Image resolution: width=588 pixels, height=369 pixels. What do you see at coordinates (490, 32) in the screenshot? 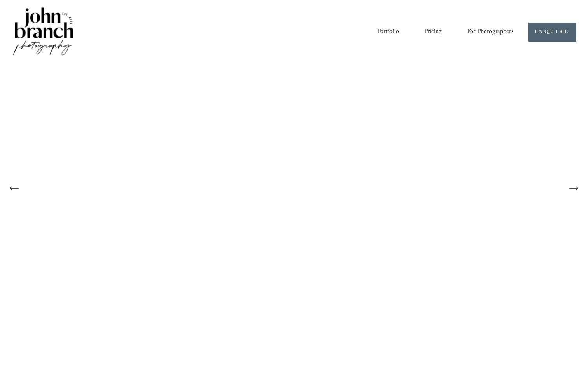
I see `a: folder dropdown` at bounding box center [490, 32].